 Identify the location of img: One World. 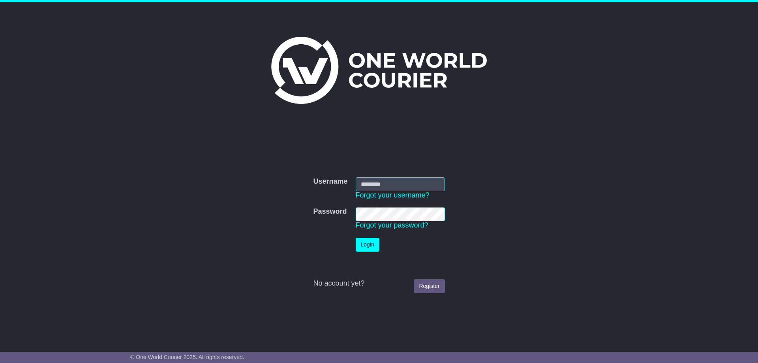
(379, 70).